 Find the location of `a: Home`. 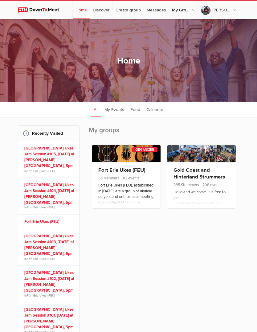

a: Home is located at coordinates (81, 10).